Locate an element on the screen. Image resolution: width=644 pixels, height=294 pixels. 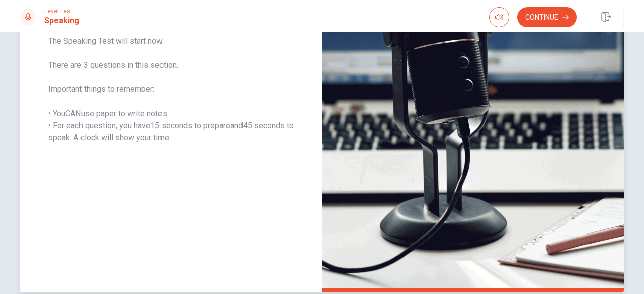
span: Level Test is located at coordinates (62, 11).